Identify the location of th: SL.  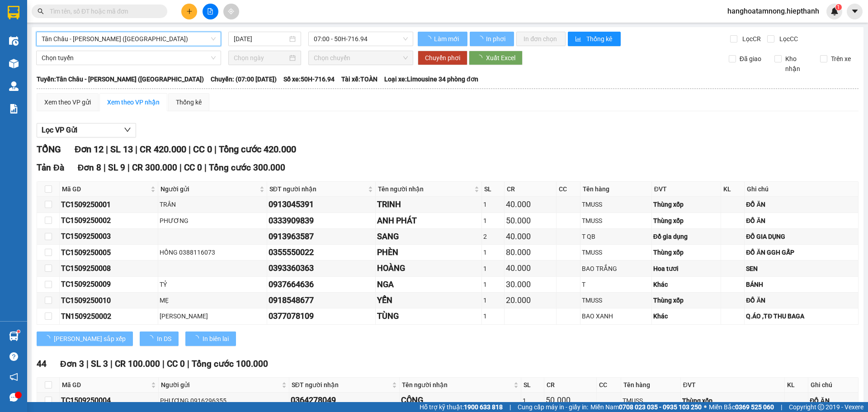
(493, 189).